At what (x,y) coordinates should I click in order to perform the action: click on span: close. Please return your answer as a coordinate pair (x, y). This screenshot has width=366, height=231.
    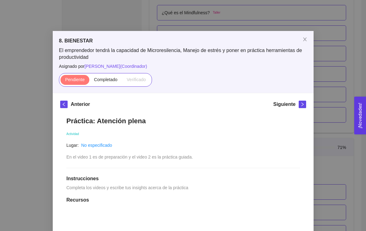
    Looking at the image, I should click on (305, 39).